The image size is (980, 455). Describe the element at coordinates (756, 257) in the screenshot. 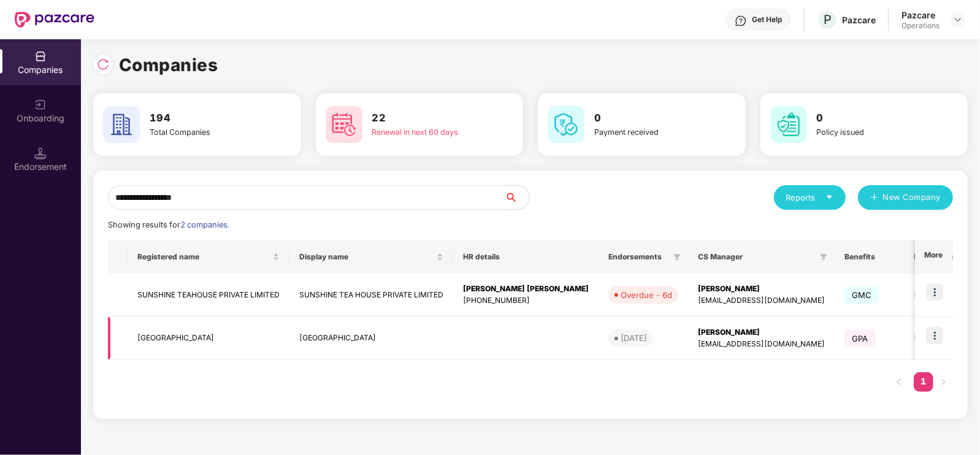

I see `span: CS Manager` at that location.